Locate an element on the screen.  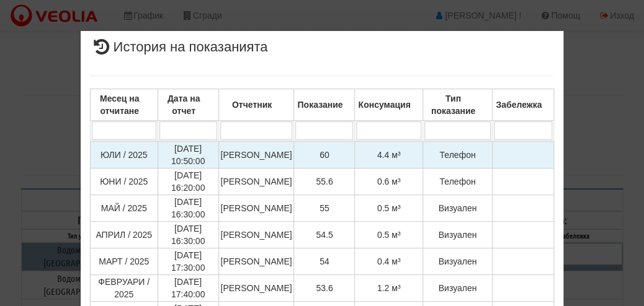
th: Показание: No sort applied, activate to apply an ascending sort is located at coordinates (325, 105).